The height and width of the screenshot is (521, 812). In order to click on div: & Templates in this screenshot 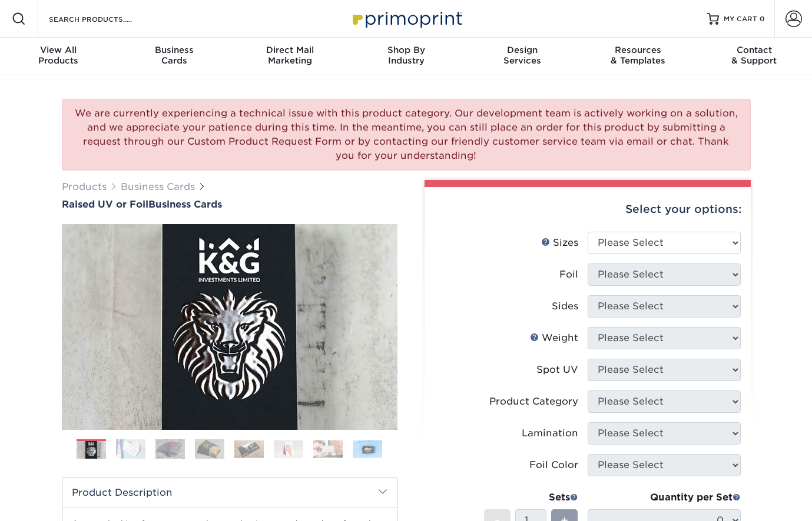, I will do `click(637, 55)`.